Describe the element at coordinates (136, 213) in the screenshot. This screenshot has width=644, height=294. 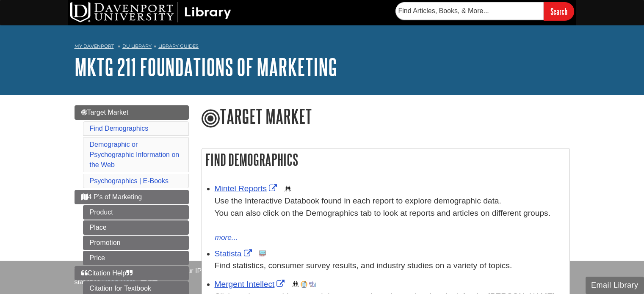
I see `a: Product` at that location.